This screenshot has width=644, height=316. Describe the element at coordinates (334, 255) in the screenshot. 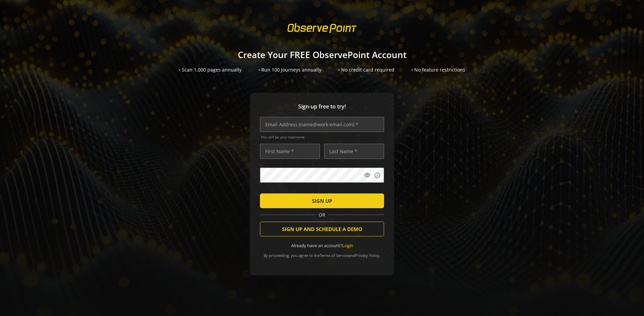

I see `a: Terms of Service` at that location.